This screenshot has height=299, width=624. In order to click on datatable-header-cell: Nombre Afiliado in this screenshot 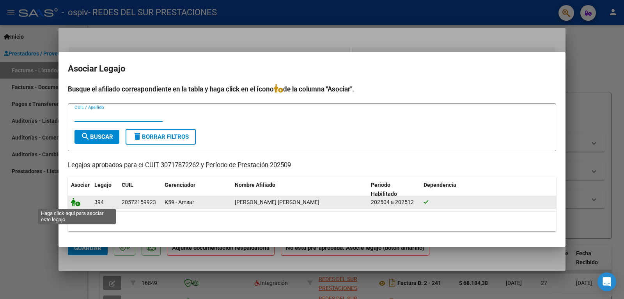, I will do `click(300, 189)`.